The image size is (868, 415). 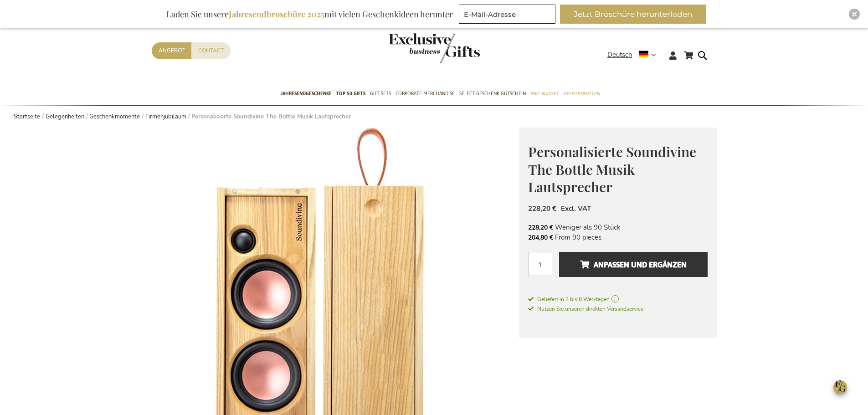 I want to click on li: From 90 pieces, so click(x=618, y=237).